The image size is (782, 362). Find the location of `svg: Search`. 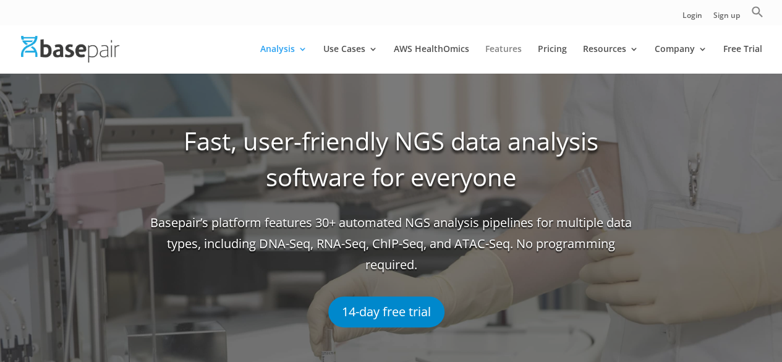

svg: Search is located at coordinates (757, 12).